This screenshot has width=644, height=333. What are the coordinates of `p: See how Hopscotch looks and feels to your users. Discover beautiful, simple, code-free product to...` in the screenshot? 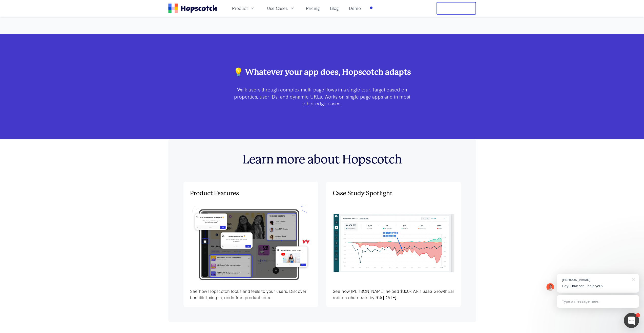 It's located at (251, 294).